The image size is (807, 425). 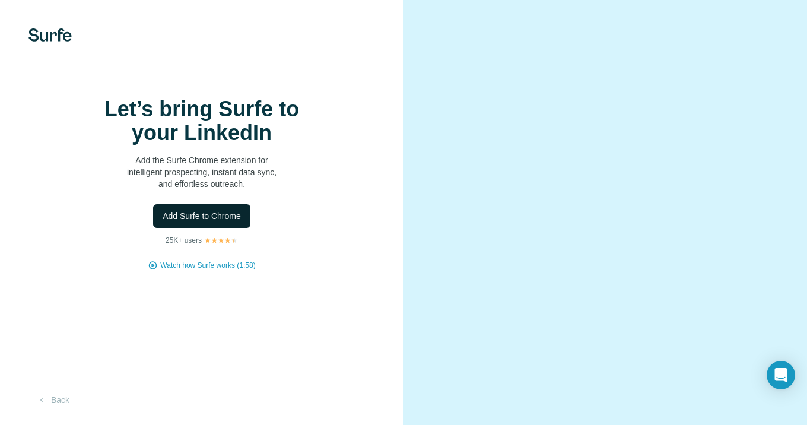 What do you see at coordinates (183, 240) in the screenshot?
I see `p: 25K+ users` at bounding box center [183, 240].